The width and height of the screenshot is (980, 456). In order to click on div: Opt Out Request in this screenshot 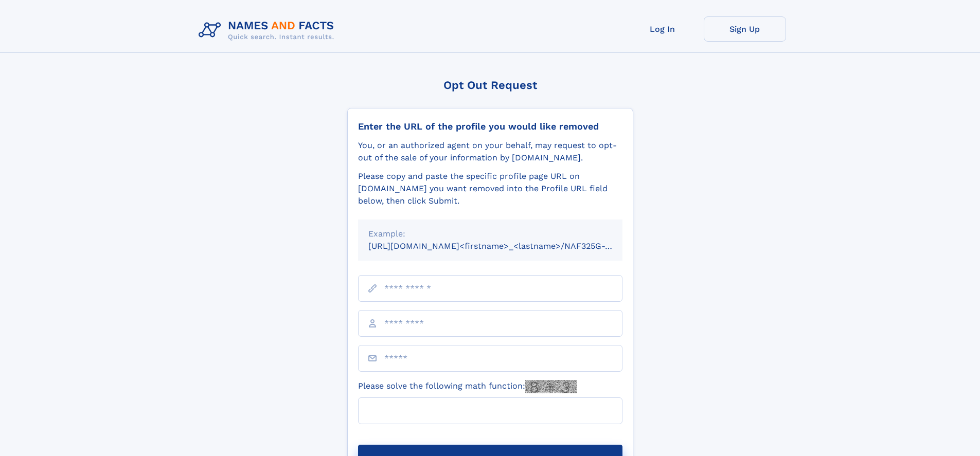, I will do `click(490, 85)`.